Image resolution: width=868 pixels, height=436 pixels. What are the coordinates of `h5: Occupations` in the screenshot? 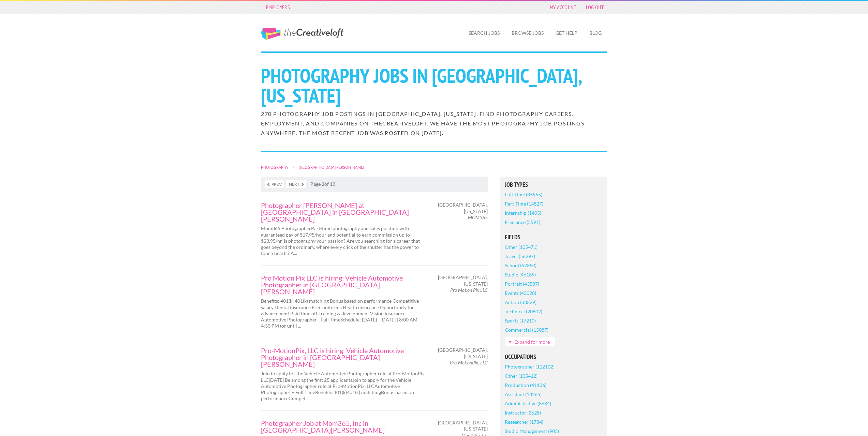 It's located at (554, 357).